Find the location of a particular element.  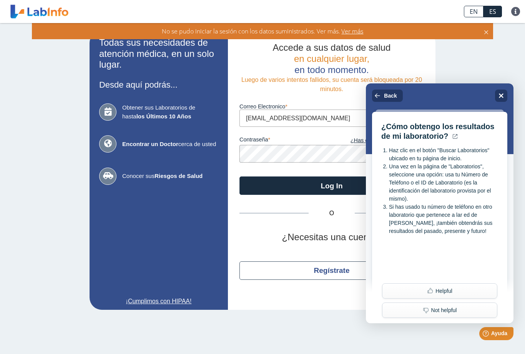

b: los Últimos 10 Años is located at coordinates (164, 116).